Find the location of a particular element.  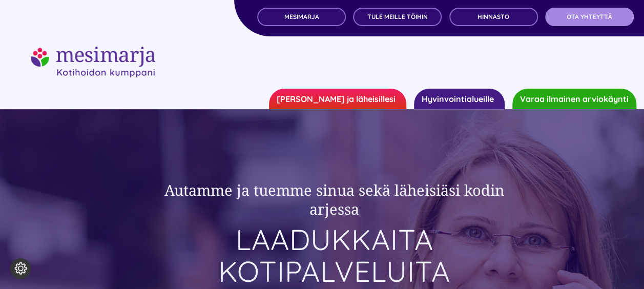

a: MESIMARJA is located at coordinates (301, 17).